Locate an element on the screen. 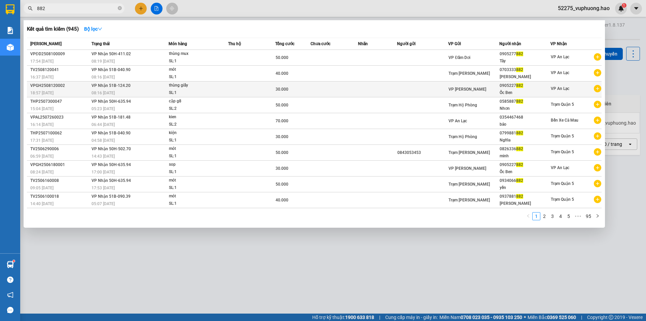 This screenshot has height=321, width=646. span: VP Gửi is located at coordinates (455, 44).